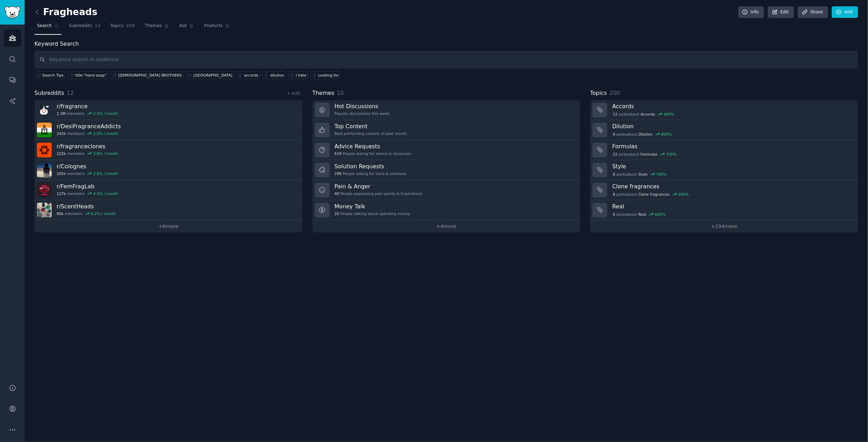  Describe the element at coordinates (337, 214) in the screenshot. I see `span: 20` at that location.